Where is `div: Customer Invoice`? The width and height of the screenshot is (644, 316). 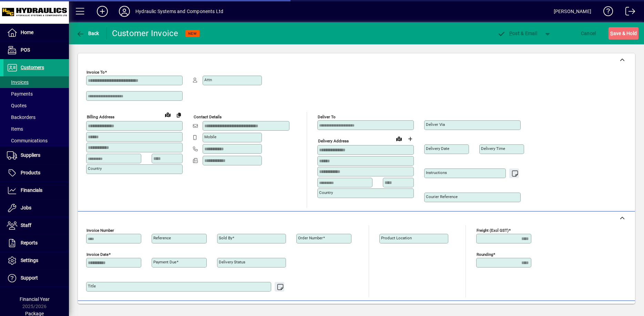 div: Customer Invoice is located at coordinates (145, 33).